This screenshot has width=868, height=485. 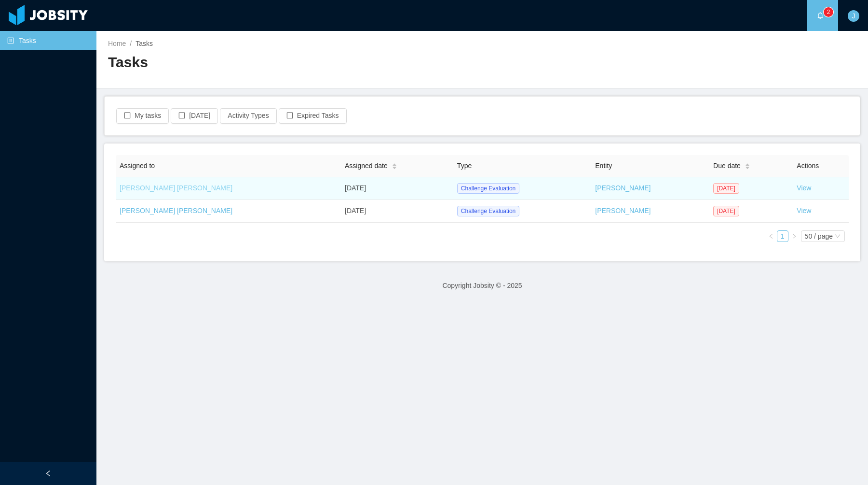 What do you see at coordinates (137, 165) in the screenshot?
I see `span: Assigned to` at bounding box center [137, 165].